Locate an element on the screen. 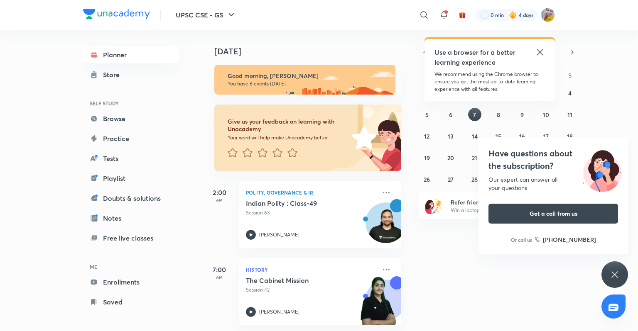 The image size is (638, 331). a: Store is located at coordinates (131, 75).